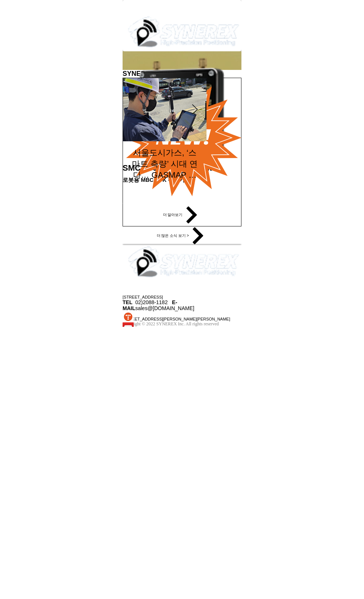 The width and height of the screenshot is (364, 599). Describe the element at coordinates (182, 328) in the screenshot. I see `a: 유튜브 사회 아이콘` at that location.